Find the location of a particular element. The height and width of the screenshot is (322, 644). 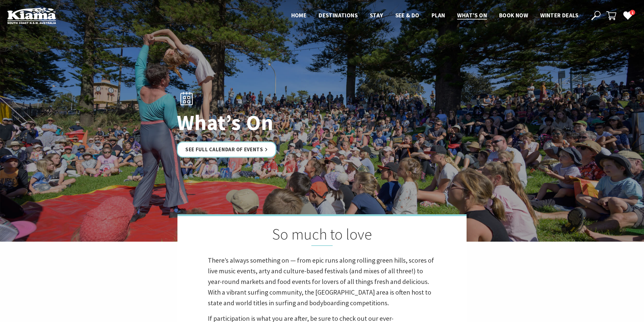

span: Book now is located at coordinates (514, 15).